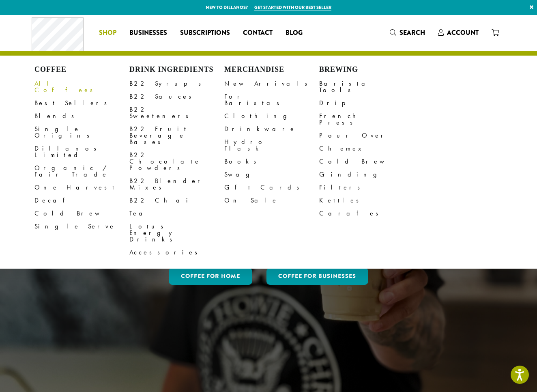 Image resolution: width=537 pixels, height=392 pixels. I want to click on a: Search, so click(407, 33).